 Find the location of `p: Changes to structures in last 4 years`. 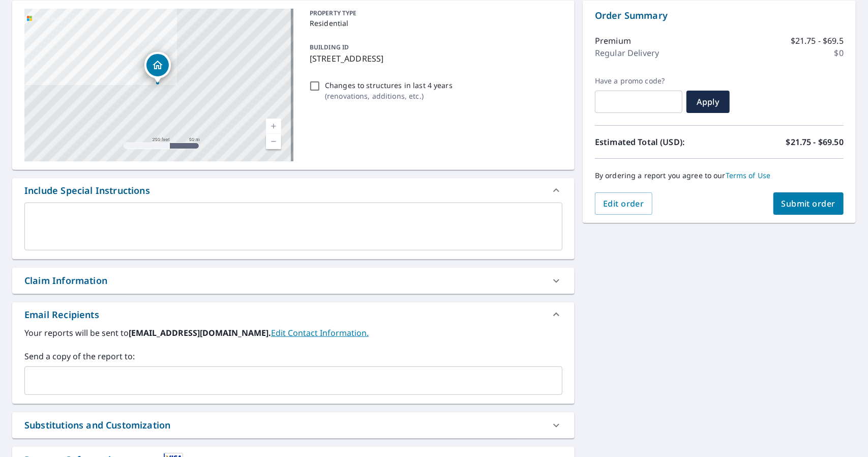

p: Changes to structures in last 4 years is located at coordinates (389, 85).